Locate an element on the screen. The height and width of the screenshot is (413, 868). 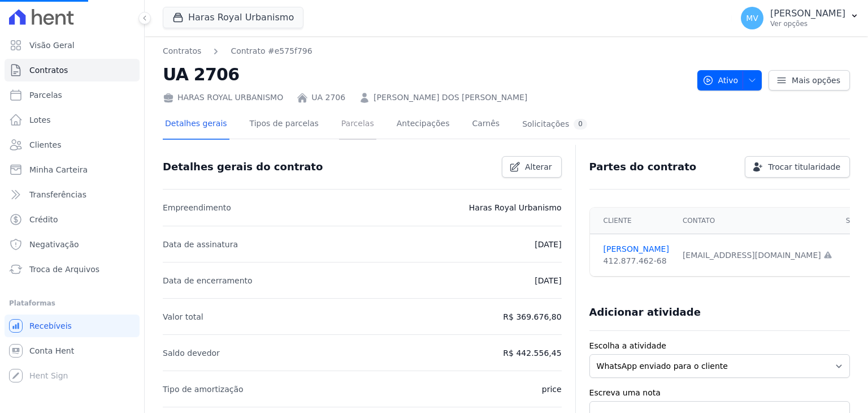
button: Ativo is located at coordinates (730, 80).